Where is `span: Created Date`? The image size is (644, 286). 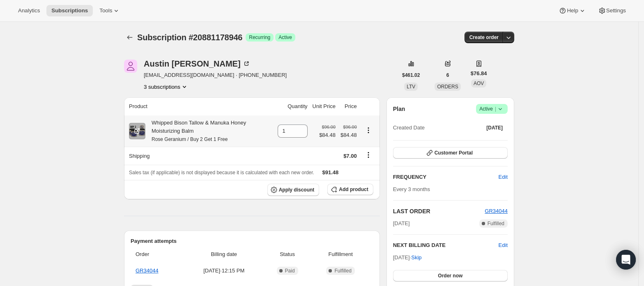 span: Created Date is located at coordinates (408, 128).